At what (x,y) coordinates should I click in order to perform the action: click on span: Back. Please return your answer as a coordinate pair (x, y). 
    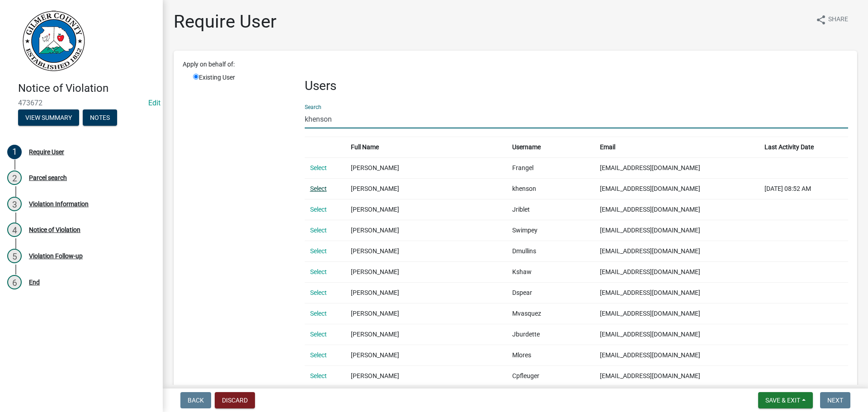
    Looking at the image, I should click on (196, 400).